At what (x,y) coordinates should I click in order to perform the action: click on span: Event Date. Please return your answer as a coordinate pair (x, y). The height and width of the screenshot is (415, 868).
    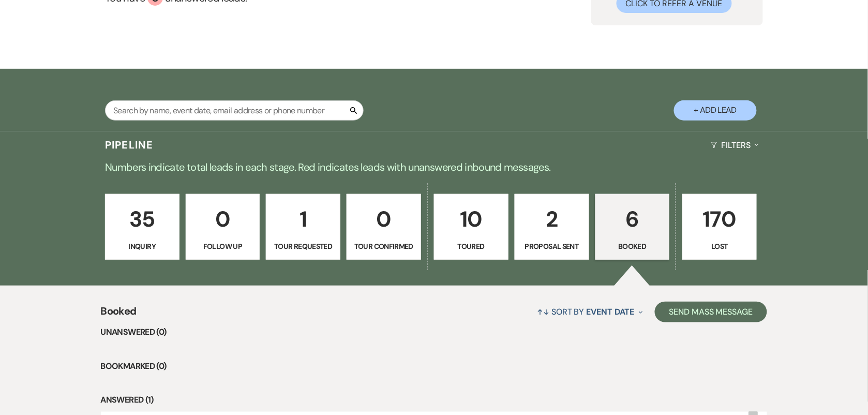
    Looking at the image, I should click on (610, 311).